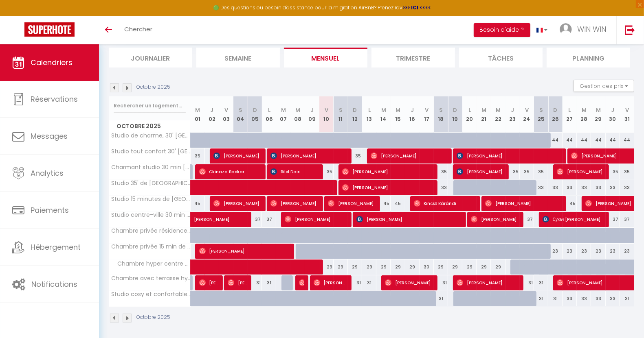 The width and height of the screenshot is (644, 338). What do you see at coordinates (604, 86) in the screenshot?
I see `button: Gestion des prix` at bounding box center [604, 86].